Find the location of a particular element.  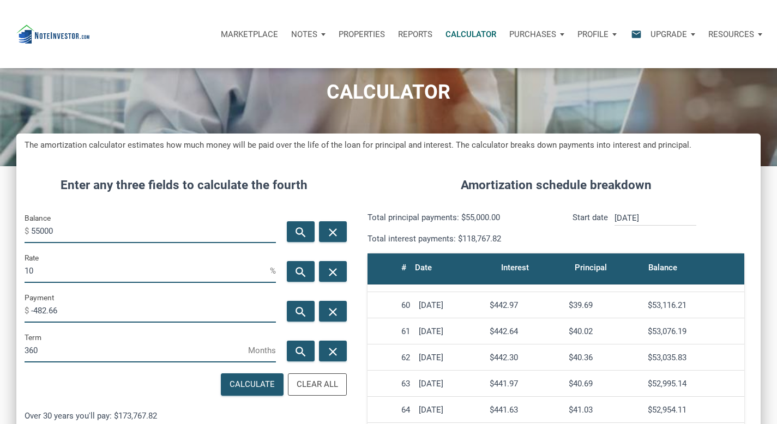

button: Clear All is located at coordinates (317, 384).